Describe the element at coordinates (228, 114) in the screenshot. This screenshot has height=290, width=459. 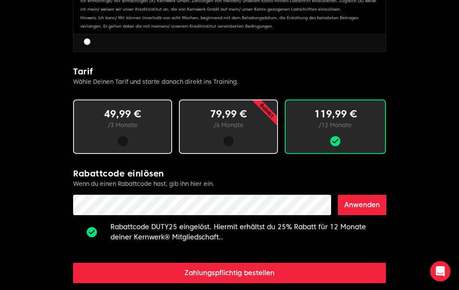
I see `p: 79,99 €` at that location.